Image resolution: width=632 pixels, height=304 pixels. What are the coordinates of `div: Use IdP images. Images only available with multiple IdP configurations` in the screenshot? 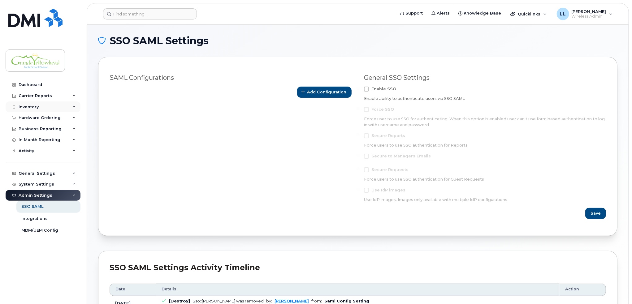 It's located at (485, 200).